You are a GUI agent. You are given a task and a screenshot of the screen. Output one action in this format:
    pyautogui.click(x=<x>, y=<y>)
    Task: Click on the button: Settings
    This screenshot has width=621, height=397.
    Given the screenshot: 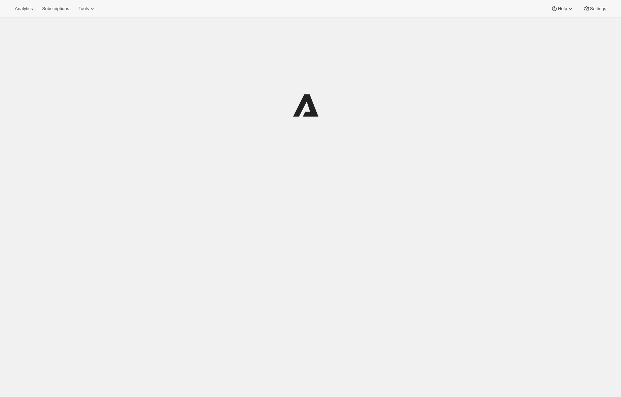 What is the action you would take?
    pyautogui.click(x=594, y=9)
    